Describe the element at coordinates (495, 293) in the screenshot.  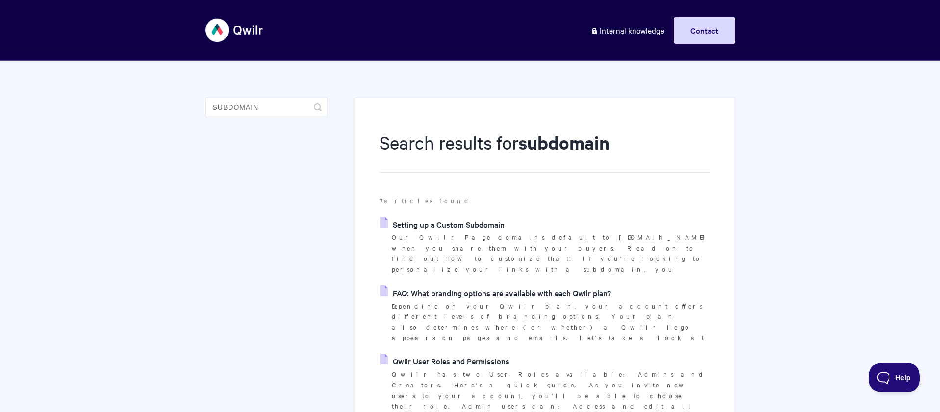
I see `a: FAQ: What branding options are available with each Qwilr plan?` at that location.